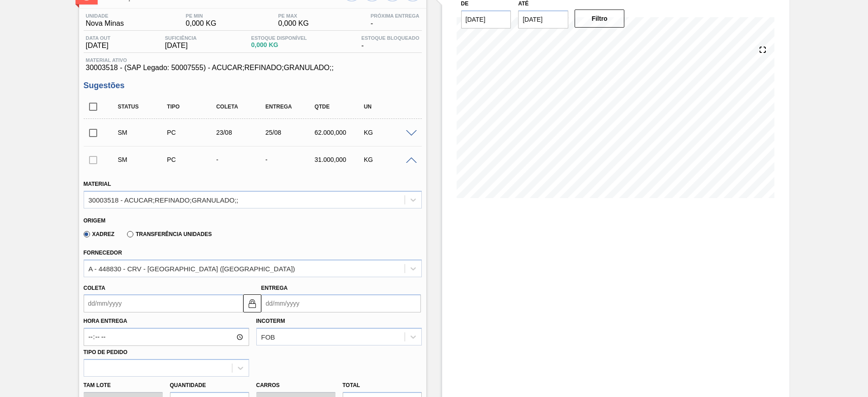 Image resolution: width=868 pixels, height=397 pixels. What do you see at coordinates (188, 386) in the screenshot?
I see `label: Quantidade` at bounding box center [188, 386].